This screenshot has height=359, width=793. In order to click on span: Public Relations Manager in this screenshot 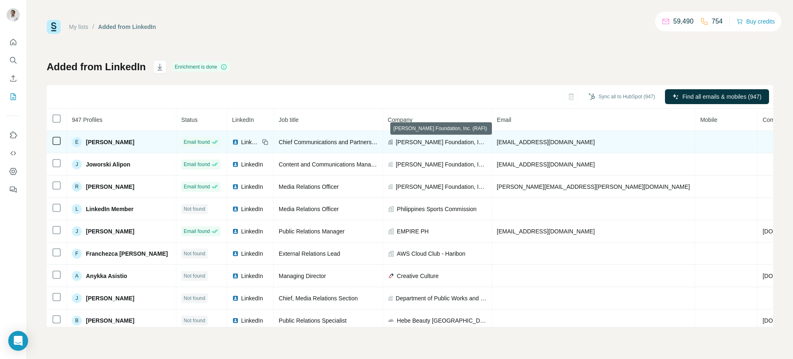, I will do `click(312, 231)`.